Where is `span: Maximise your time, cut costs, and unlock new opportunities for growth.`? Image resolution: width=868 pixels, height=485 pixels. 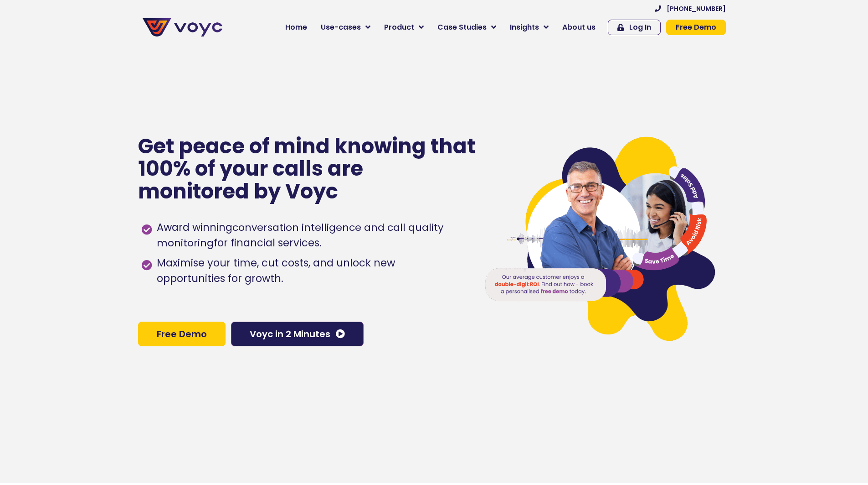
span: Maximise your time, cut costs, and unlock new opportunities for growth. is located at coordinates (310, 271).